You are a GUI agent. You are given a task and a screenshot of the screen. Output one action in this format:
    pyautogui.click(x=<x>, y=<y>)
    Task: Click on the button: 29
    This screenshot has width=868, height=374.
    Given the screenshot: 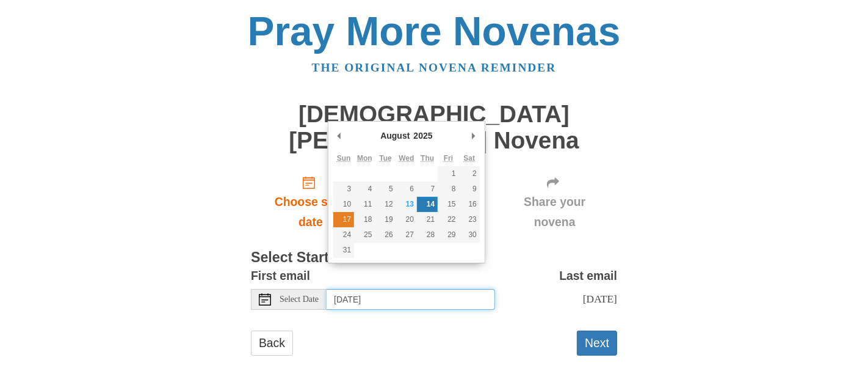 What is the action you would take?
    pyautogui.click(x=448, y=235)
    